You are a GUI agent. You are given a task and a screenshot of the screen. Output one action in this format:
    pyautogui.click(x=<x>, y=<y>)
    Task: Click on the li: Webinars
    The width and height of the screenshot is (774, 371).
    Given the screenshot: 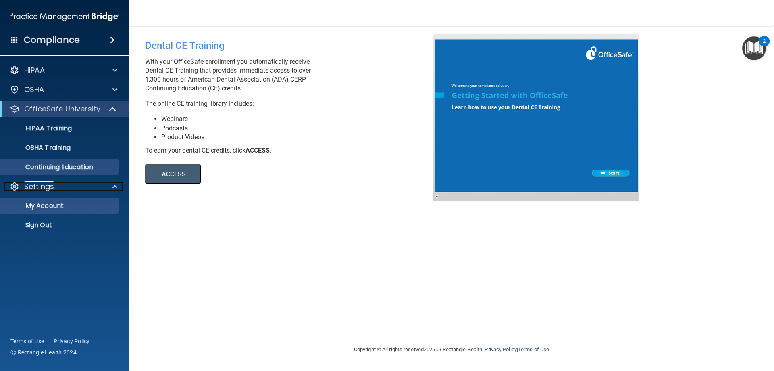 What is the action you would take?
    pyautogui.click(x=300, y=119)
    